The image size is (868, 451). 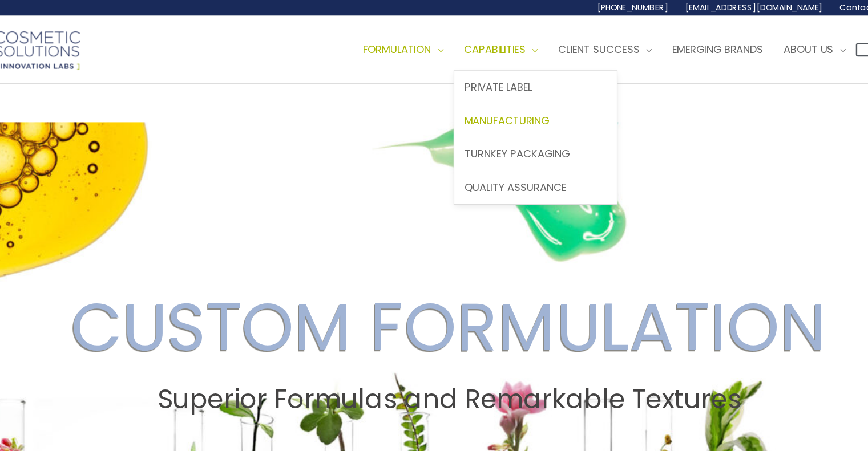 What do you see at coordinates (472, 41) in the screenshot?
I see `span: Capabilities` at bounding box center [472, 41].